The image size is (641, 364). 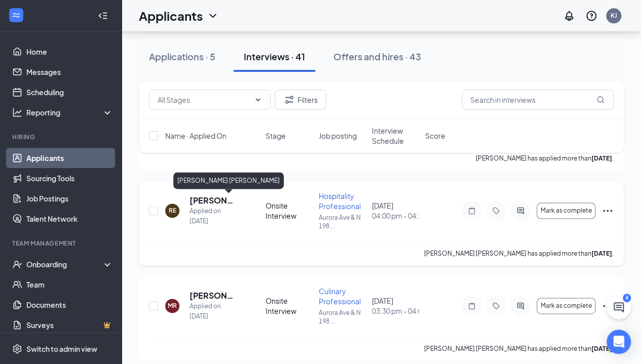 I want to click on span: Score, so click(x=435, y=136).